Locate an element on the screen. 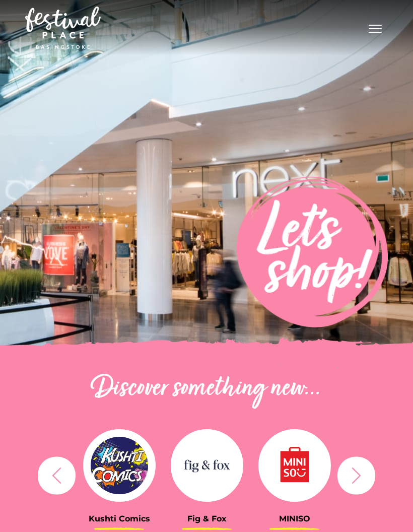 The width and height of the screenshot is (413, 532). img: Festival Place Logo is located at coordinates (63, 28).